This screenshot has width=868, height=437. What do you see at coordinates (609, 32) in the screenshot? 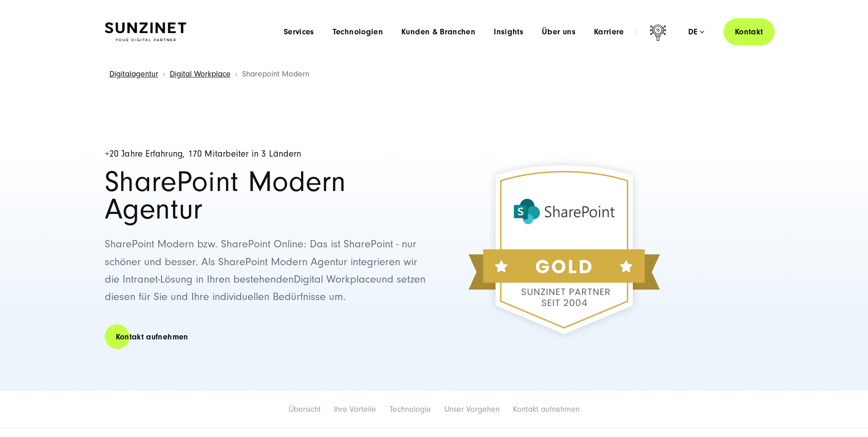
I see `span: Karriere` at bounding box center [609, 32].